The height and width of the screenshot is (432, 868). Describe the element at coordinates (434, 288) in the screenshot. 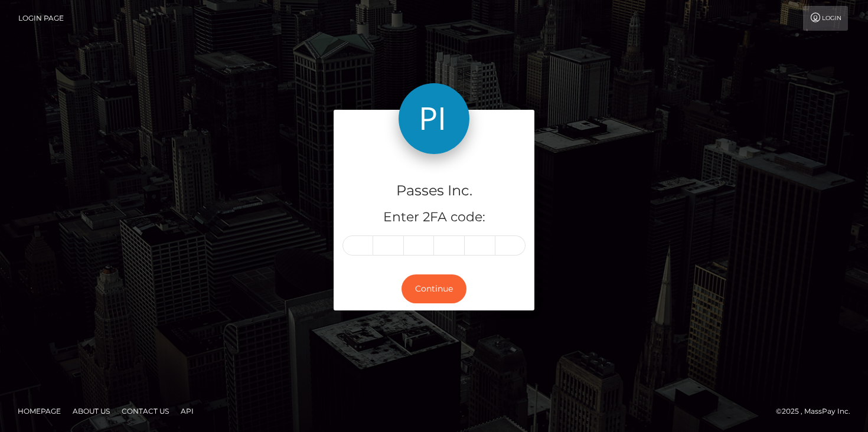

I see `button: Continue` at that location.